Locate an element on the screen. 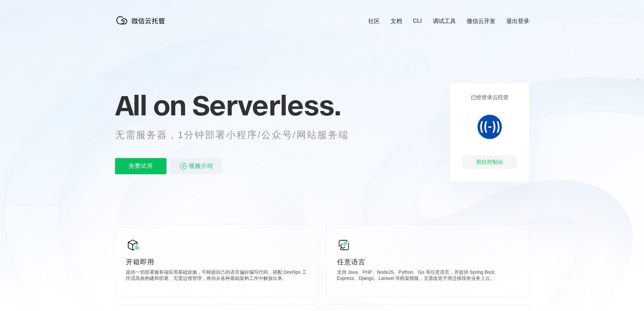  div: 前往控制台 is located at coordinates (489, 162).